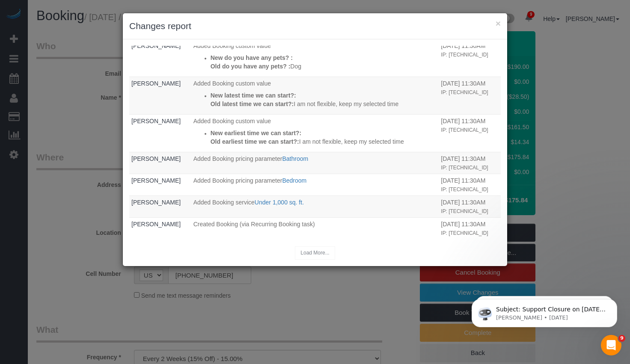 Image resolution: width=630 pixels, height=364 pixels. I want to click on strong: New do you have any pets? :, so click(252, 58).